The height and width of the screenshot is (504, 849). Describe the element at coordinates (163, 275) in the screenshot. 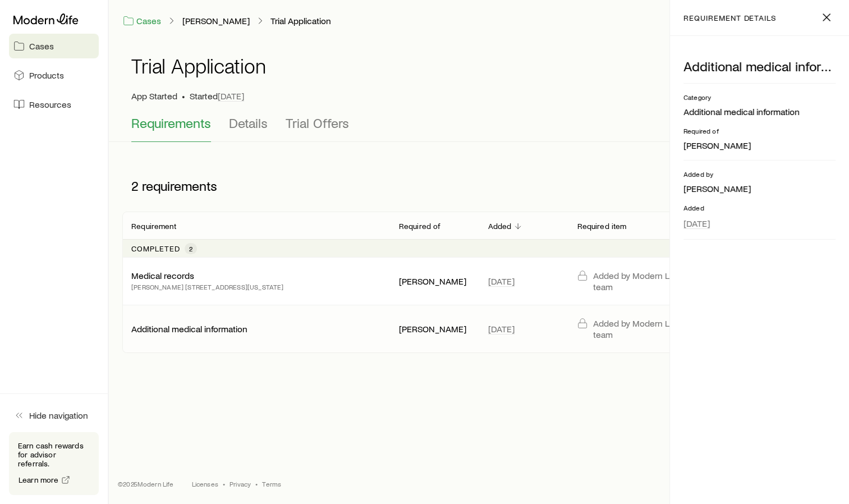

I see `p: Medical records` at that location.